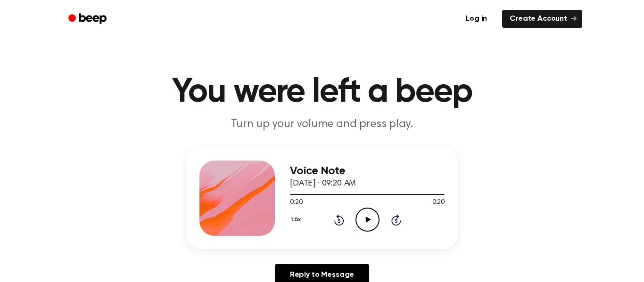 The height and width of the screenshot is (282, 644). I want to click on p: Turn up your volume and press play., so click(322, 125).